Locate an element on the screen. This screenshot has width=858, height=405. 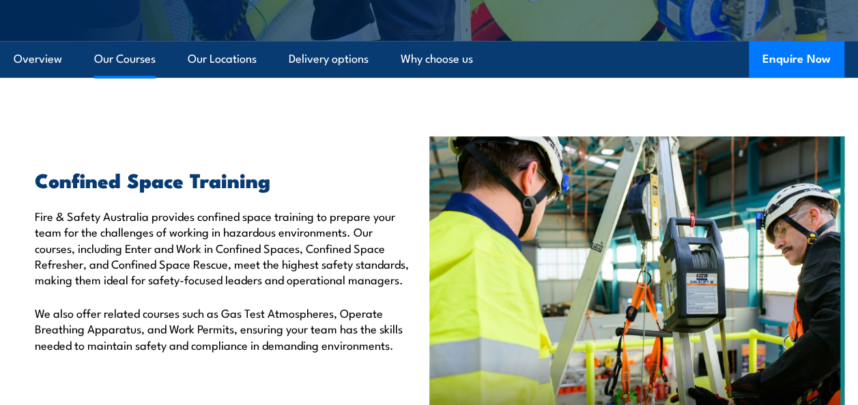
a: Why choose us is located at coordinates (437, 59).